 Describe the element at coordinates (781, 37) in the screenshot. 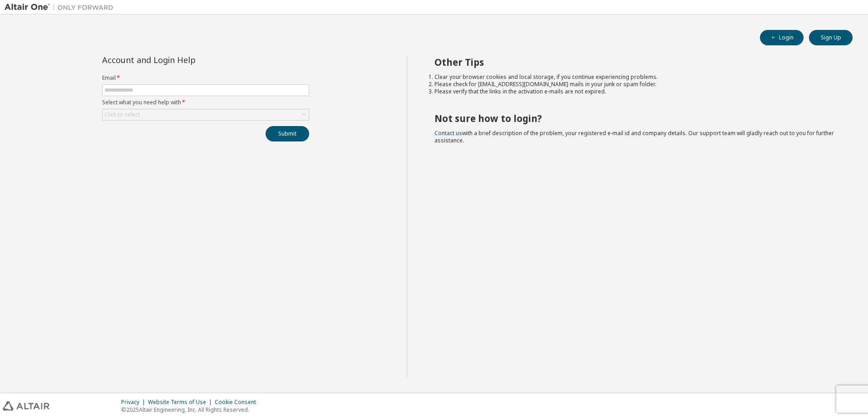

I see `button: Login` at that location.